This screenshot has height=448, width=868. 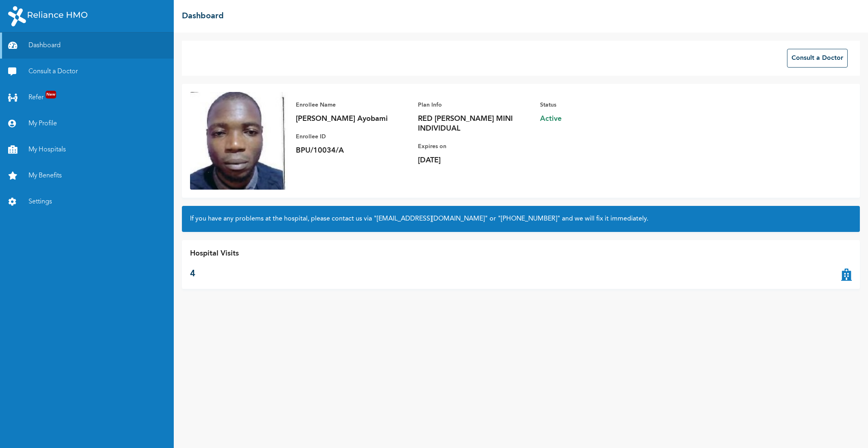 I want to click on button: Consult a Doctor, so click(x=817, y=58).